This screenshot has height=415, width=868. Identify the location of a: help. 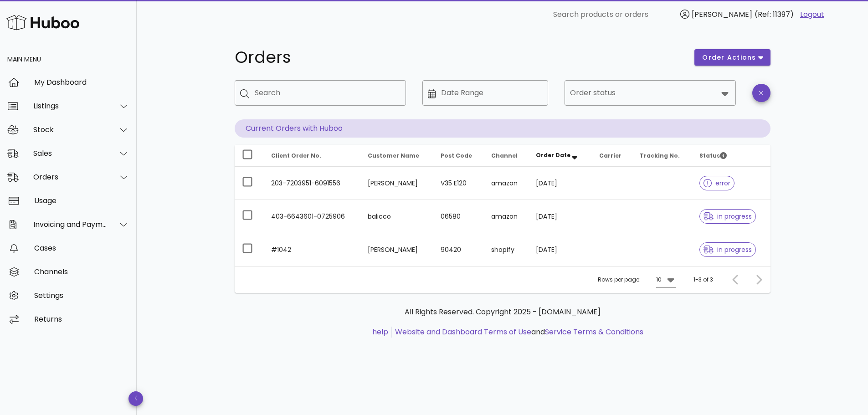
(380, 331).